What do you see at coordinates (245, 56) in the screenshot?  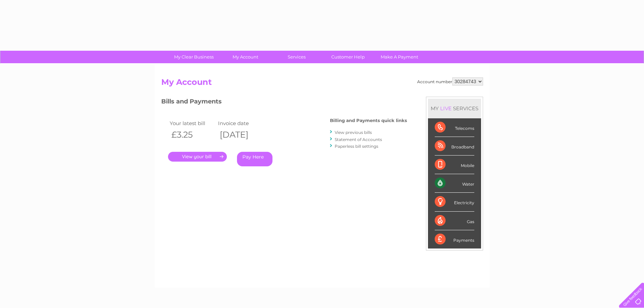 I see `a: My Account` at bounding box center [245, 56].